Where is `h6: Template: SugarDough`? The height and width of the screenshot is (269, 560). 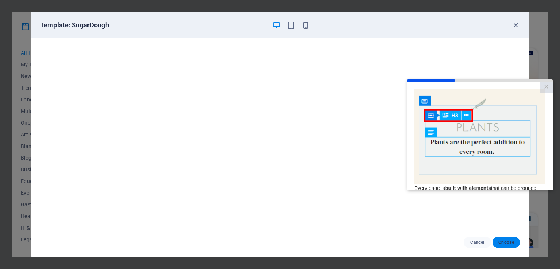
h6: Template: SugarDough is located at coordinates (153, 25).